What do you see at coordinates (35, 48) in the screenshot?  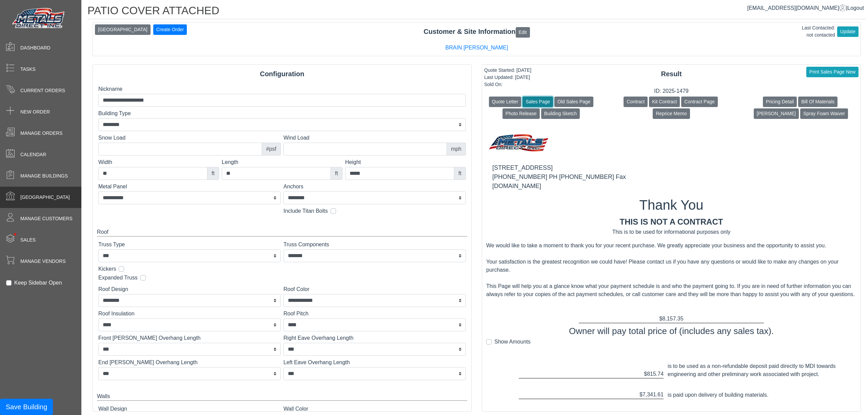 I see `span: Dashboard` at bounding box center [35, 48].